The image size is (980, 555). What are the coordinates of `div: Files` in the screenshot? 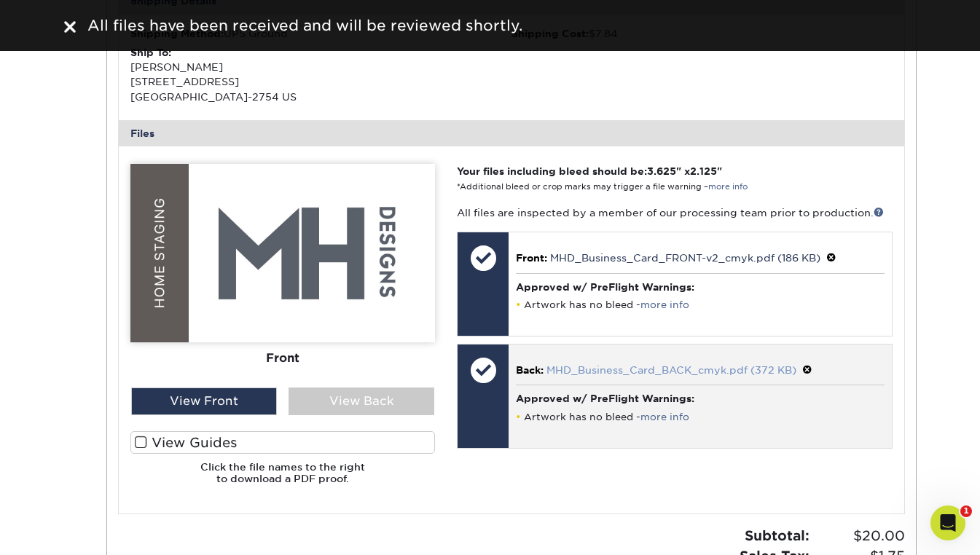 It's located at (512, 133).